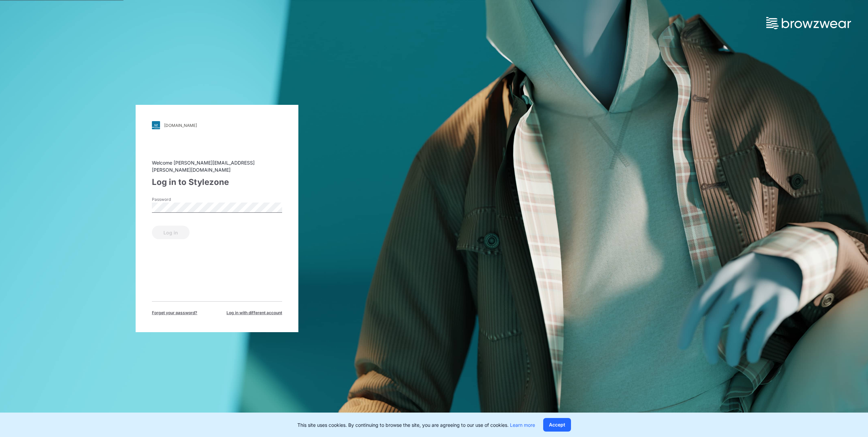  What do you see at coordinates (557, 425) in the screenshot?
I see `button: Accept` at bounding box center [557, 425].